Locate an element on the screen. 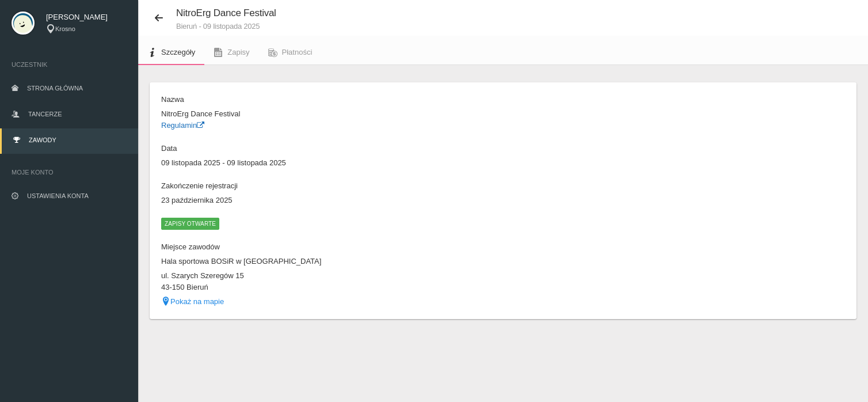 This screenshot has width=868, height=402. span: Strona główna is located at coordinates (55, 88).